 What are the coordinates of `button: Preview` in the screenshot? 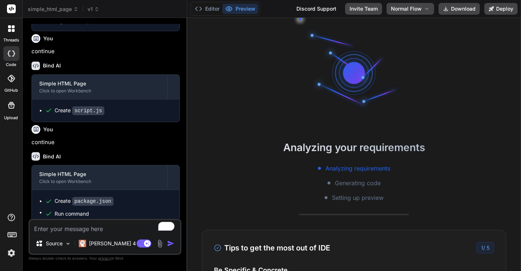 It's located at (240, 9).